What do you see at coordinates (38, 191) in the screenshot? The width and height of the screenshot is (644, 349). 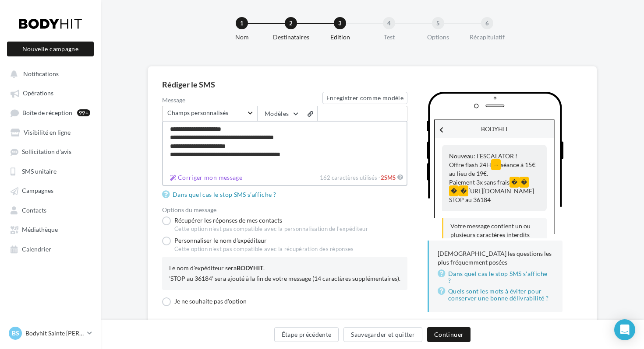 I see `span: Campagnes` at bounding box center [38, 191].